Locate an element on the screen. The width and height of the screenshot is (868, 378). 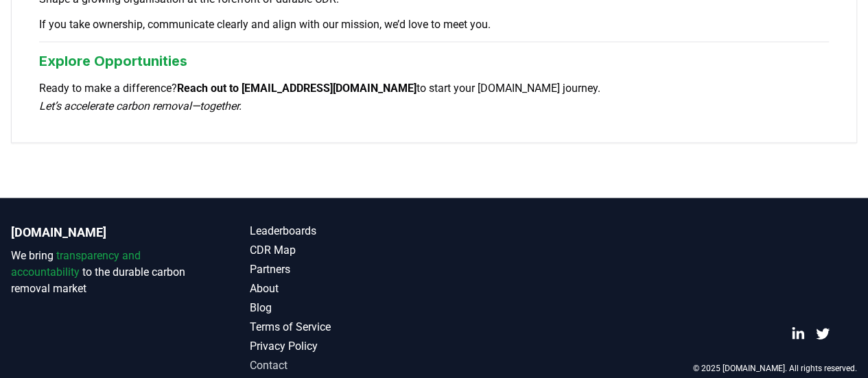
a: Leaderboards is located at coordinates (342, 231).